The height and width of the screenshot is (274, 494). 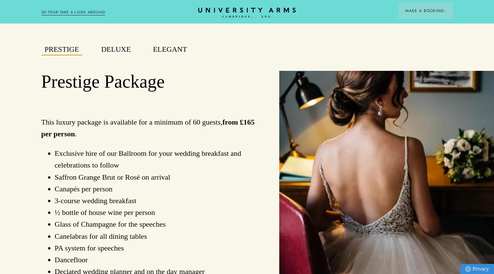 What do you see at coordinates (62, 49) in the screenshot?
I see `button: Prestige` at bounding box center [62, 49].